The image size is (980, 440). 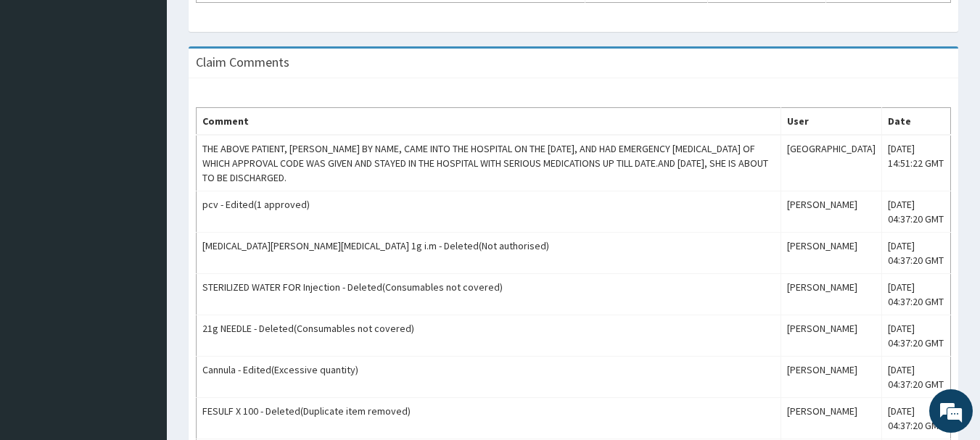 I want to click on td: FESULF X 100 - Deleted(Duplicate item removed), so click(x=489, y=419).